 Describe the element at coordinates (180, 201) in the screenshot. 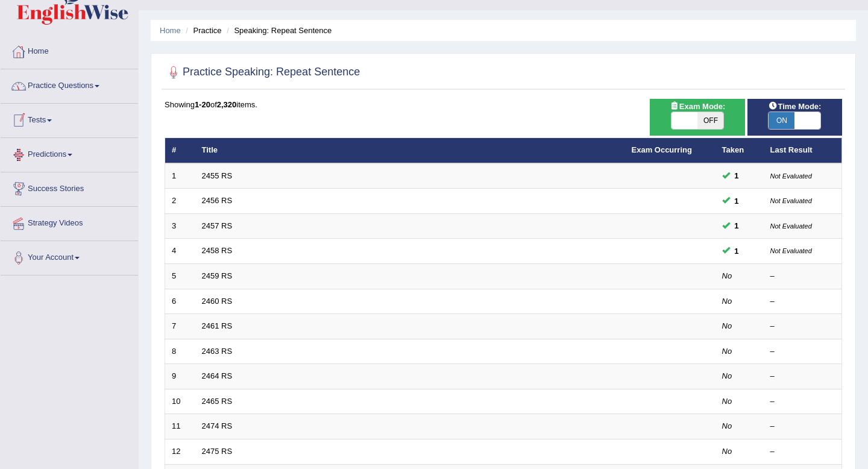

I see `td: 2` at that location.